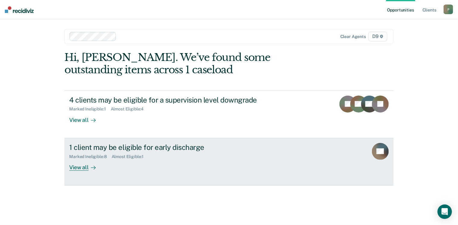 Image resolution: width=458 pixels, height=225 pixels. What do you see at coordinates (229, 161) in the screenshot?
I see `a: 1 client may be eligible for early dischargeMarked Ineligible:8Almost Eligible:1View all` at bounding box center [229, 161].